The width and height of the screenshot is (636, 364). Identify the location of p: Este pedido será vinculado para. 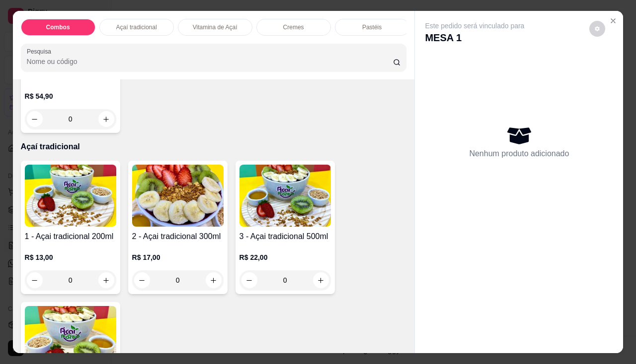
(474, 26).